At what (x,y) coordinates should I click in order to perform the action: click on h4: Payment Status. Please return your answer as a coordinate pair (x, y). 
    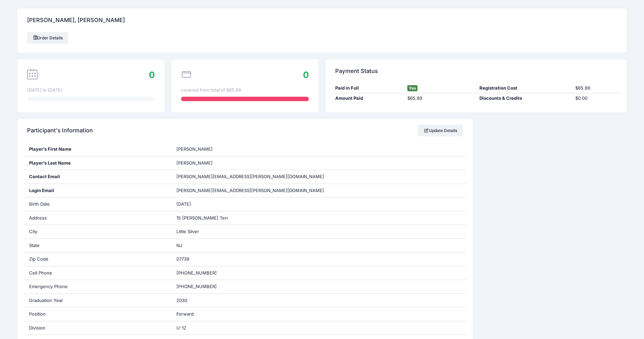
    Looking at the image, I should click on (356, 71).